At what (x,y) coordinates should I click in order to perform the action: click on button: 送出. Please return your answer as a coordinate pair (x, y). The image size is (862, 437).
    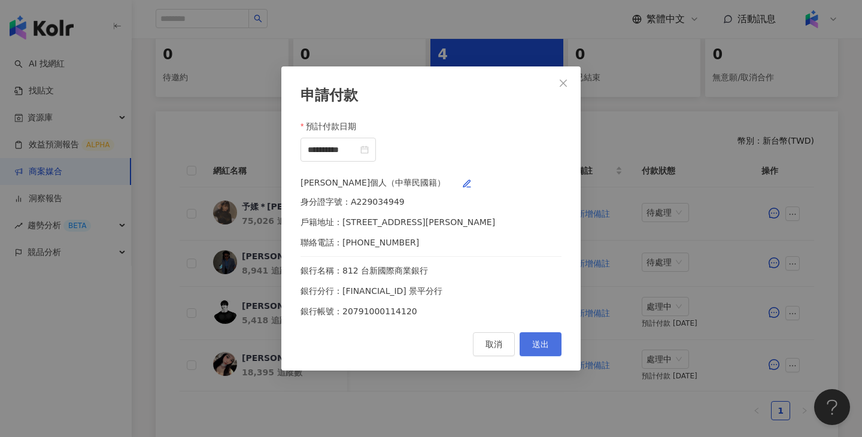
    Looking at the image, I should click on (541, 344).